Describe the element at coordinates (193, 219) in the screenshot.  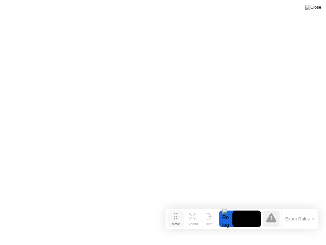
I see `button: Expand` at that location.